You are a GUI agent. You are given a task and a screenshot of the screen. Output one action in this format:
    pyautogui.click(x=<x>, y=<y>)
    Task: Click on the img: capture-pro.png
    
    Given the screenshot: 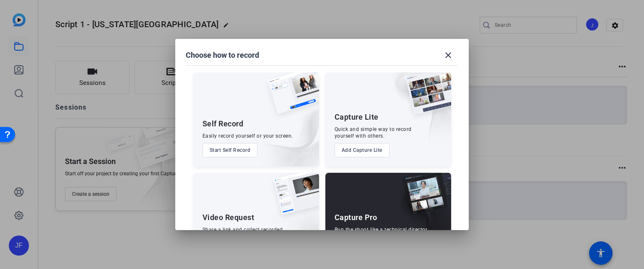 What is the action you would take?
    pyautogui.click(x=424, y=199)
    